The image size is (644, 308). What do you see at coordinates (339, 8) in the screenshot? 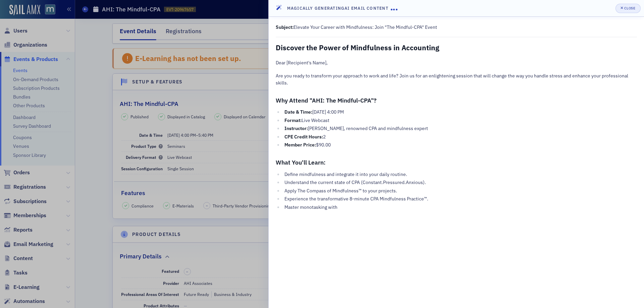
I see `h4: Magically Generating AI Email Content` at bounding box center [339, 8].